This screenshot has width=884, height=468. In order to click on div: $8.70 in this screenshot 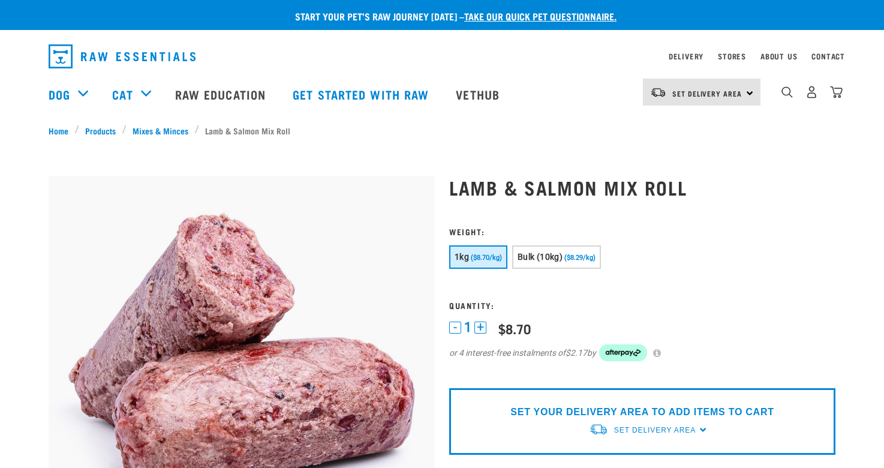, I will do `click(515, 328)`.